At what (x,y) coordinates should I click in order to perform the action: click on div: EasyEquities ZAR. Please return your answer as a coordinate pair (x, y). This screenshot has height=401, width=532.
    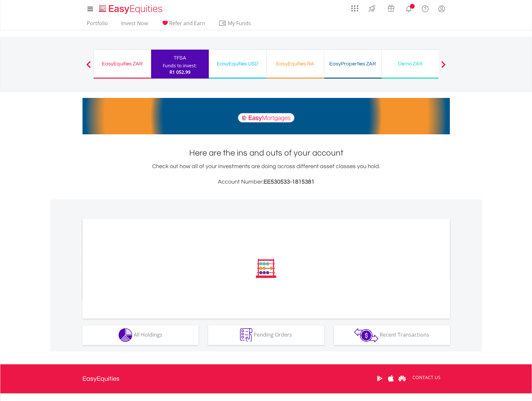
    Looking at the image, I should click on (122, 64).